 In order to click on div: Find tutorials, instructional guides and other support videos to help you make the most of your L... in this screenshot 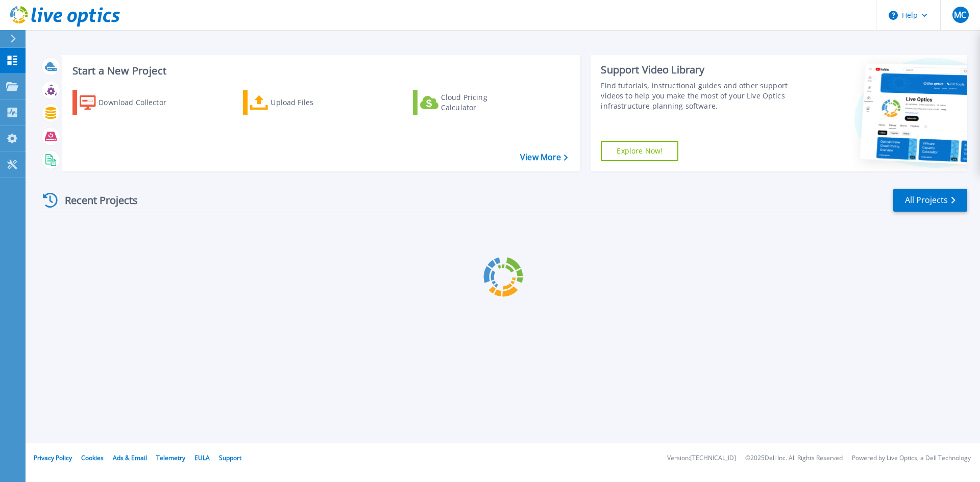, I will do `click(697, 96)`.